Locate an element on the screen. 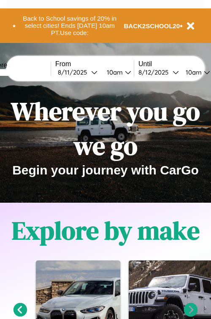 The image size is (211, 319). div: 8 / 11 / 2025 is located at coordinates (74, 72).